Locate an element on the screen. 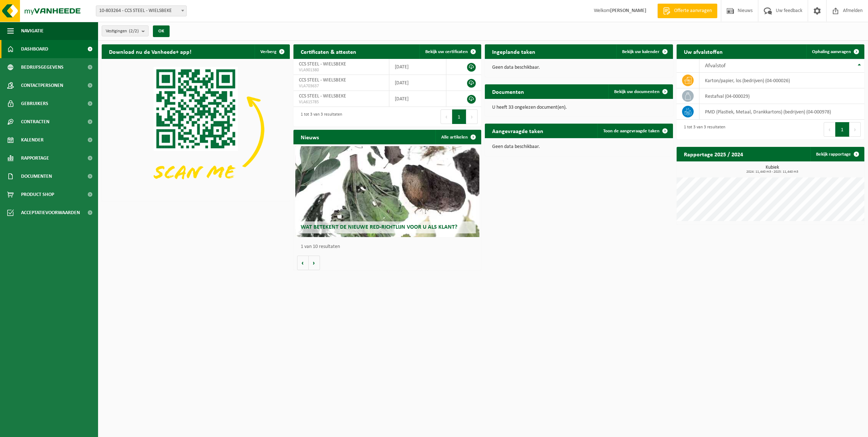  h2: Nieuws is located at coordinates (310, 137).